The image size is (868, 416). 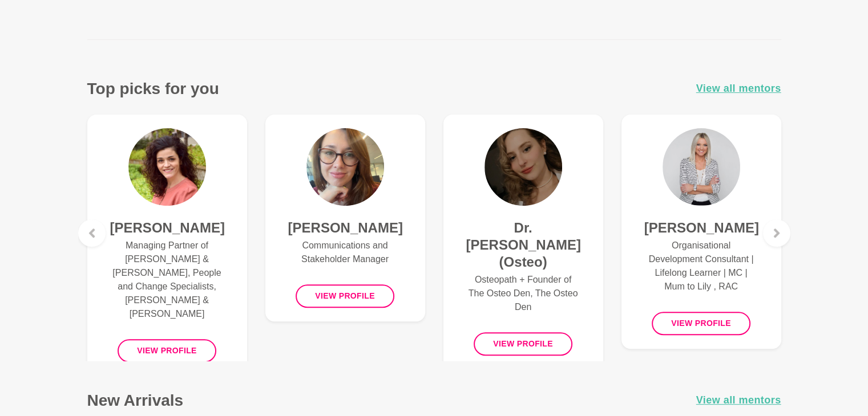 I want to click on h3: New Arrivals, so click(x=135, y=400).